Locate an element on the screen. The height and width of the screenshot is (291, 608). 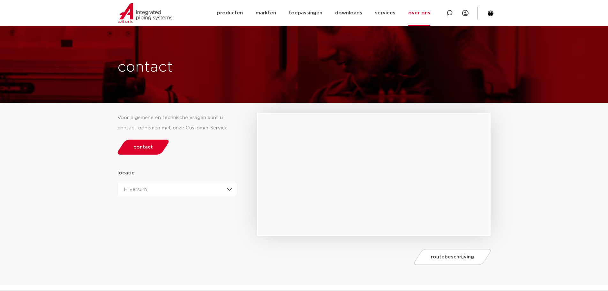
span: contact is located at coordinates (143, 147).